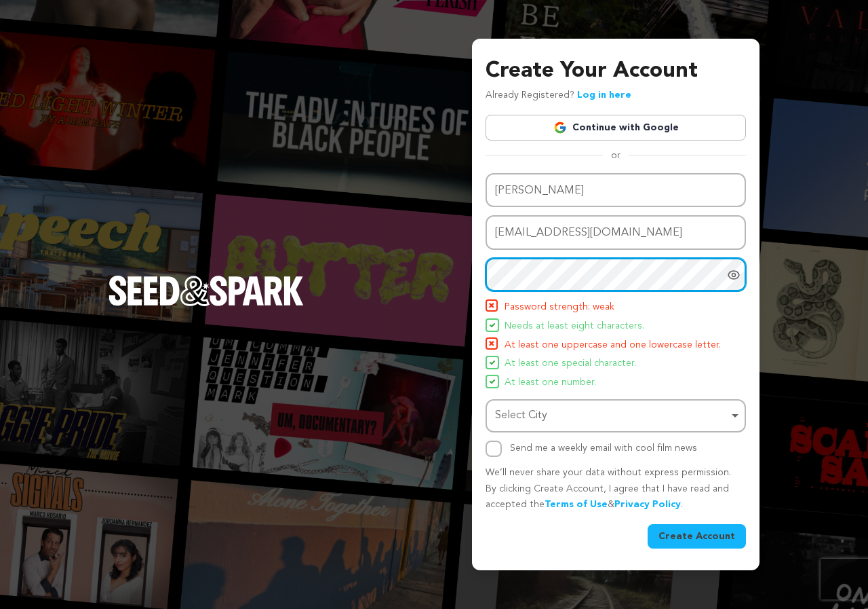  Describe the element at coordinates (734, 275) in the screenshot. I see `a: Show password as plain text. Warning: this will display your password on the screen.` at that location.